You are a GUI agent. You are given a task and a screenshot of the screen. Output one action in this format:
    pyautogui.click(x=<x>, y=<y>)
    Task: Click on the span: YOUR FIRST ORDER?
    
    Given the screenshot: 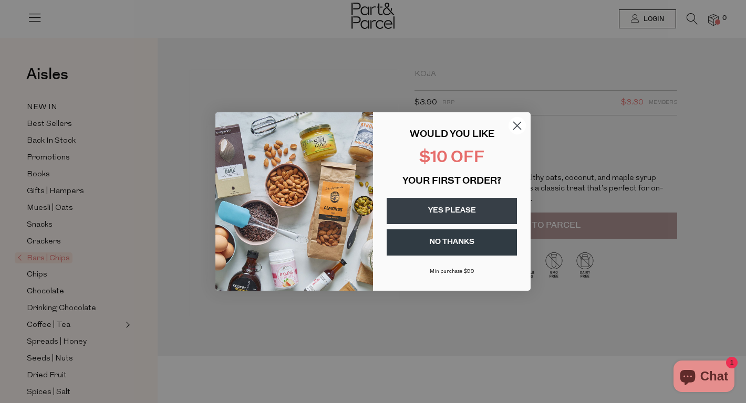 What is the action you would take?
    pyautogui.click(x=452, y=182)
    